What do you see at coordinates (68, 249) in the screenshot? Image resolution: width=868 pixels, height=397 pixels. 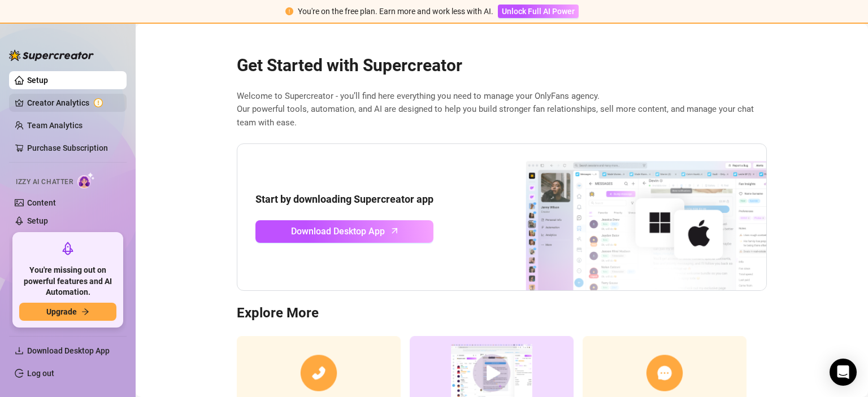 I see `span: rocket` at bounding box center [68, 249].